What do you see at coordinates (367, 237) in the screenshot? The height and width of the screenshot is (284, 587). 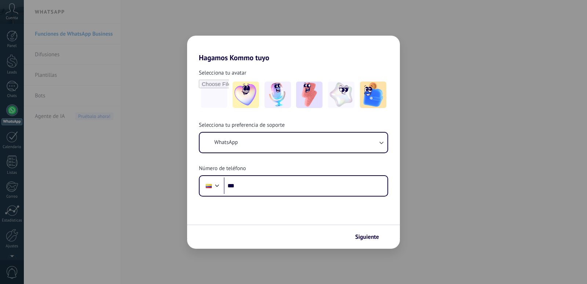 I see `span: Siguiente` at bounding box center [367, 237].